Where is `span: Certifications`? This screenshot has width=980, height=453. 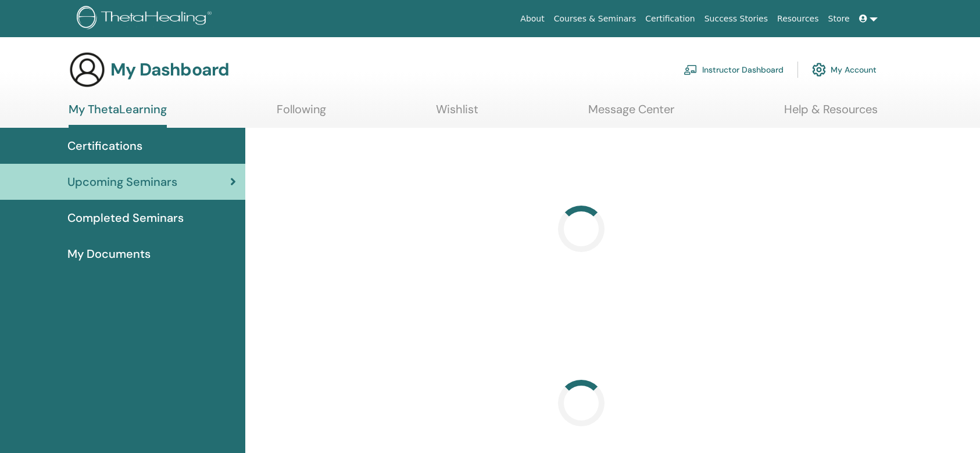 span: Certifications is located at coordinates (105, 146).